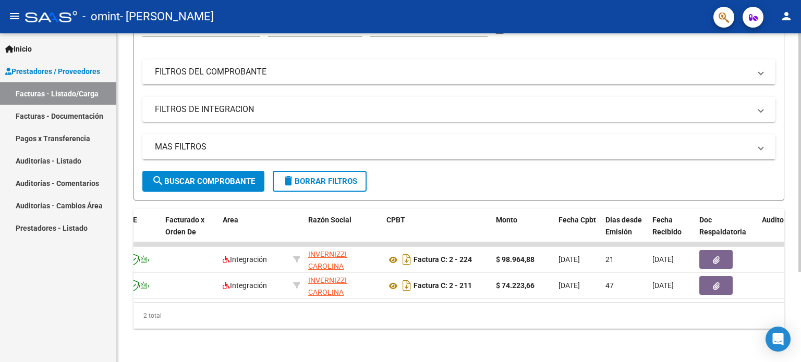  What do you see at coordinates (130, 220) in the screenshot?
I see `span: CAE` at bounding box center [130, 220].